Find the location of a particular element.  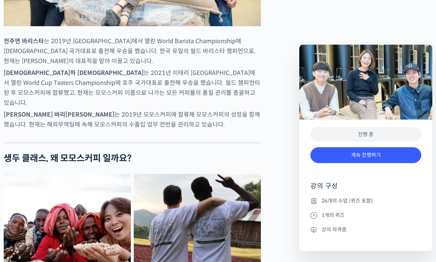

li: 26개의 수업 (퀴즈 포함) is located at coordinates (366, 201).